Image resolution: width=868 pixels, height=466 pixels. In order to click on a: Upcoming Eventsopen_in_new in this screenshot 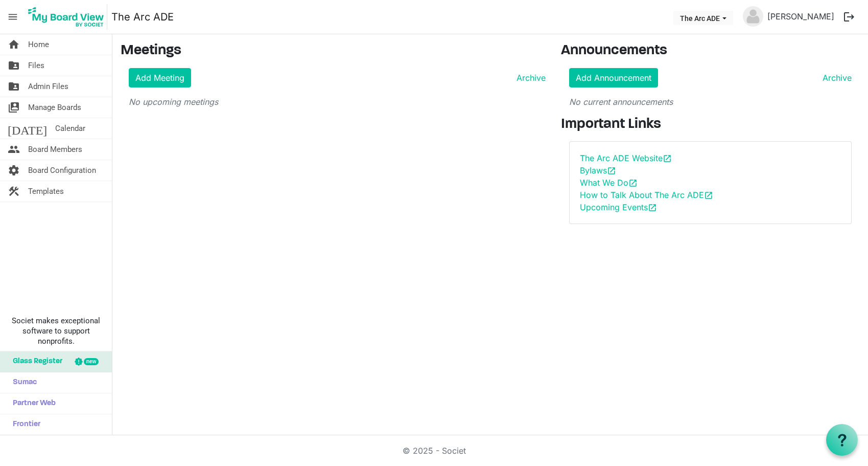, I will do `click(619, 207)`.